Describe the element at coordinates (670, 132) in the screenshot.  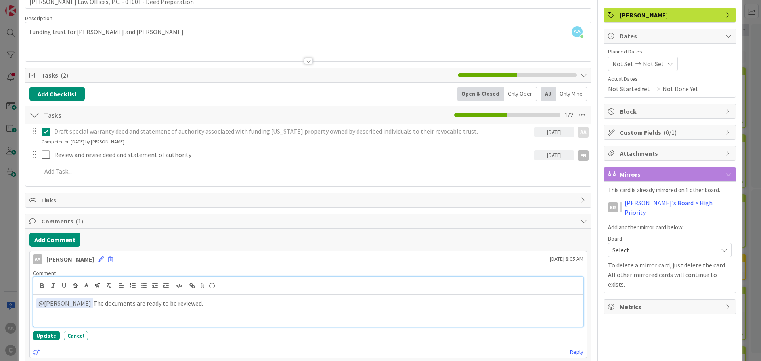
I see `span: ( 0/1 )` at that location.